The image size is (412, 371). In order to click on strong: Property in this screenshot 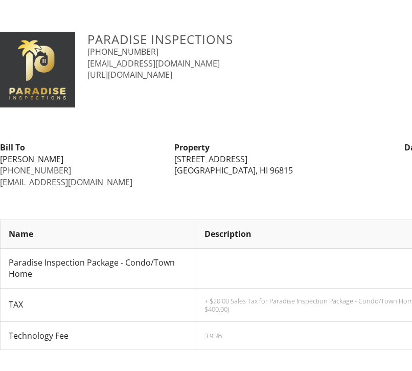, I will do `click(192, 147)`.